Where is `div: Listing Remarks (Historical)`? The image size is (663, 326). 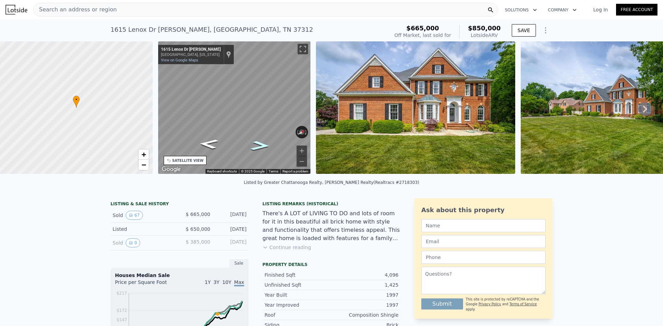
div: Listing Remarks (Historical) is located at coordinates (331, 204).